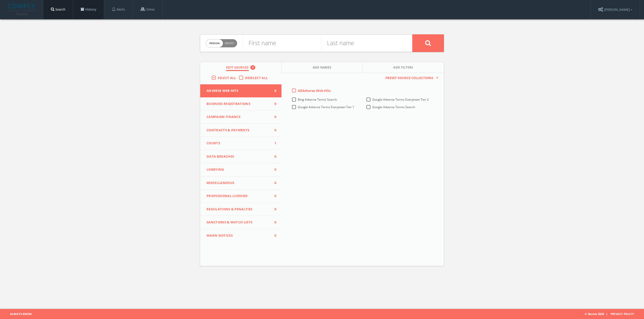 The width and height of the screenshot is (644, 319). Describe the element at coordinates (409, 78) in the screenshot. I see `span: Preset Source Collections` at that location.